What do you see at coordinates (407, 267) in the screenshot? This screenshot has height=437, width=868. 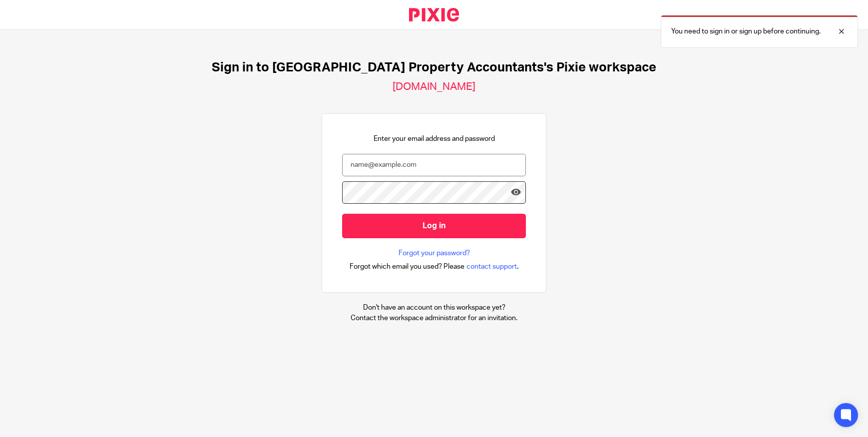 I see `span: Forgot which email you used? Please` at bounding box center [407, 267].